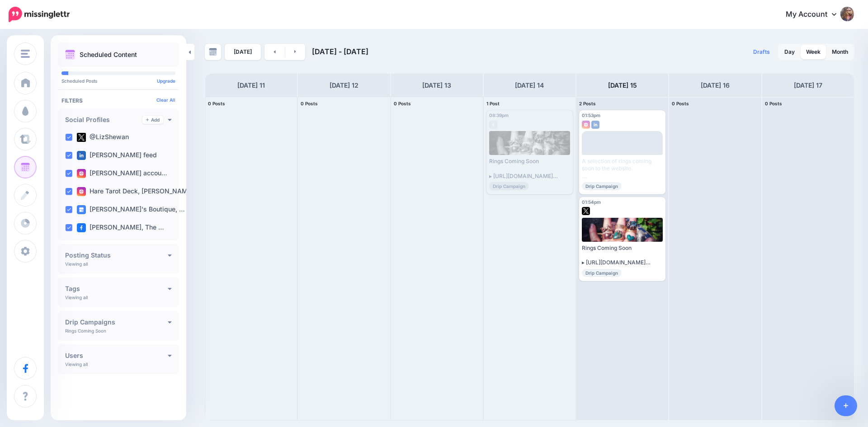  I want to click on img: Missinglettr, so click(39, 15).